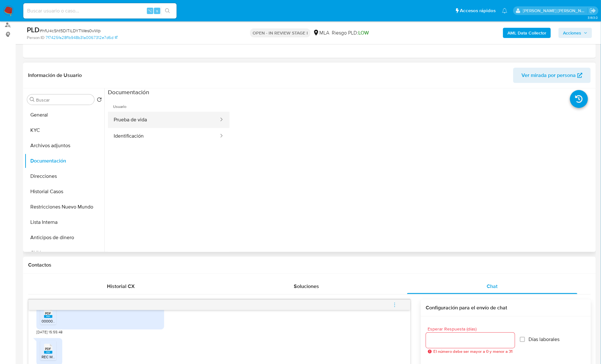 Image resolution: width=601 pixels, height=364 pixels. What do you see at coordinates (64, 130) in the screenshot?
I see `button: KYC` at bounding box center [64, 130].